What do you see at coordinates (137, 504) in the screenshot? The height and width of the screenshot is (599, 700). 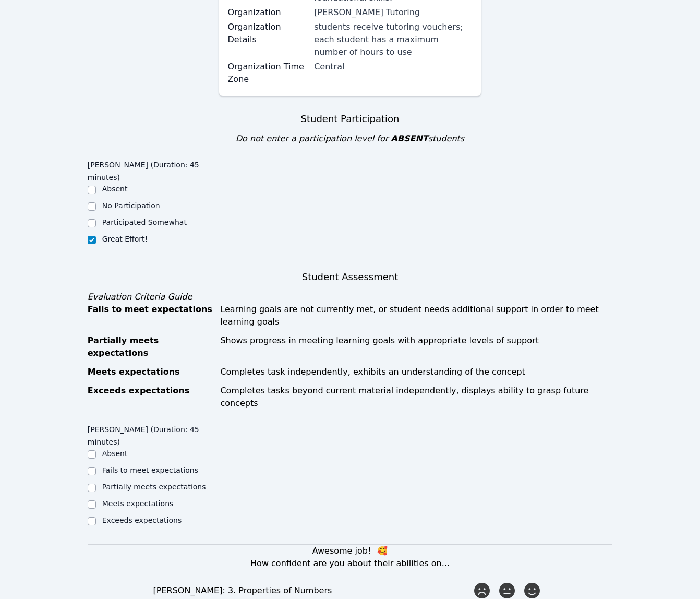 I see `label: Meets expectations` at bounding box center [137, 504].